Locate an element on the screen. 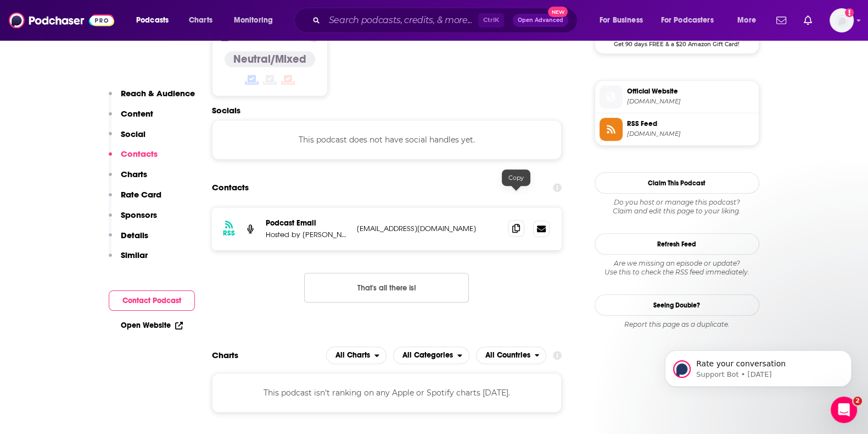 Image resolution: width=868 pixels, height=434 pixels. span: All Charts is located at coordinates (352, 355).